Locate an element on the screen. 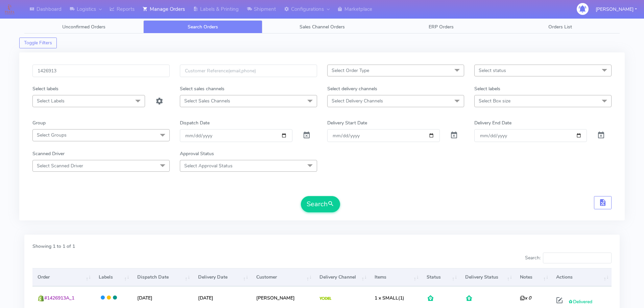 The image size is (644, 308). input: Search: is located at coordinates (577, 258).